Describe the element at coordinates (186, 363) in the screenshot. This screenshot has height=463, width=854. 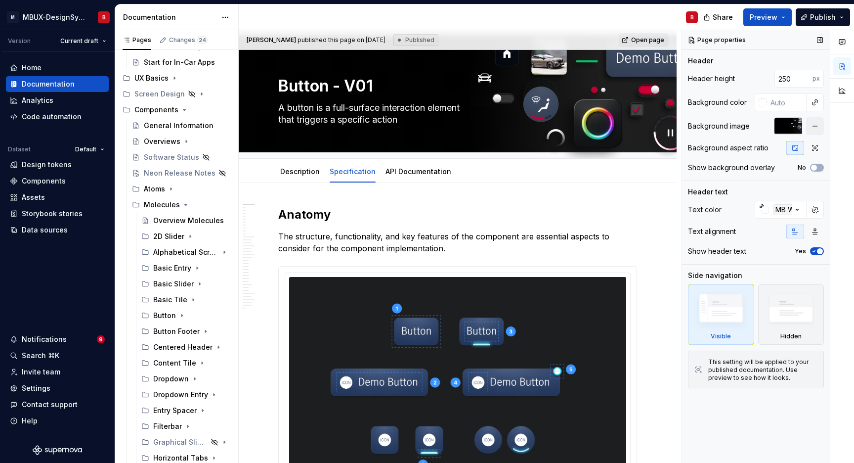
I see `div: Content Tile` at that location.